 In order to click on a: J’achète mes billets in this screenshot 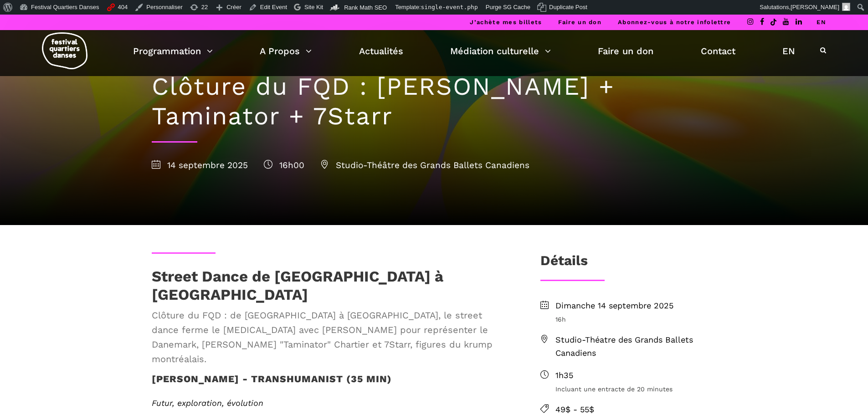, I will do `click(506, 22)`.